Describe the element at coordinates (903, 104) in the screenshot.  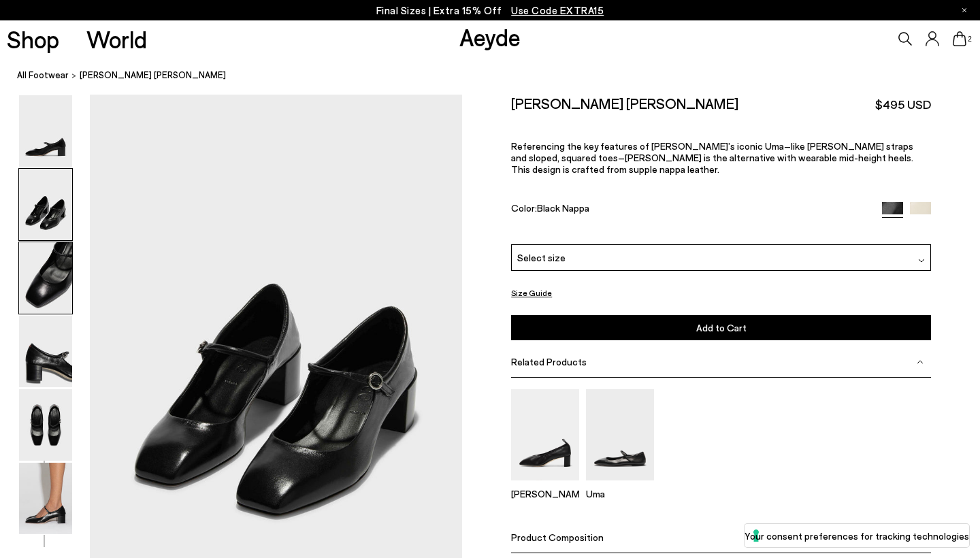
I see `span: $495 USD` at that location.